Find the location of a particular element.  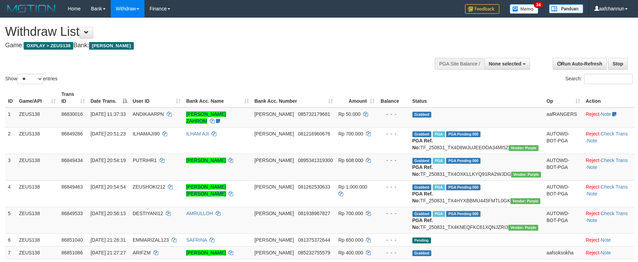

span: 86849286 is located at coordinates (72, 134).